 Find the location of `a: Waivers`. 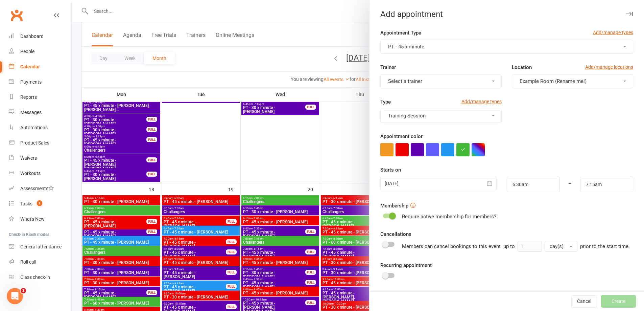

a: Waivers is located at coordinates (40, 158).